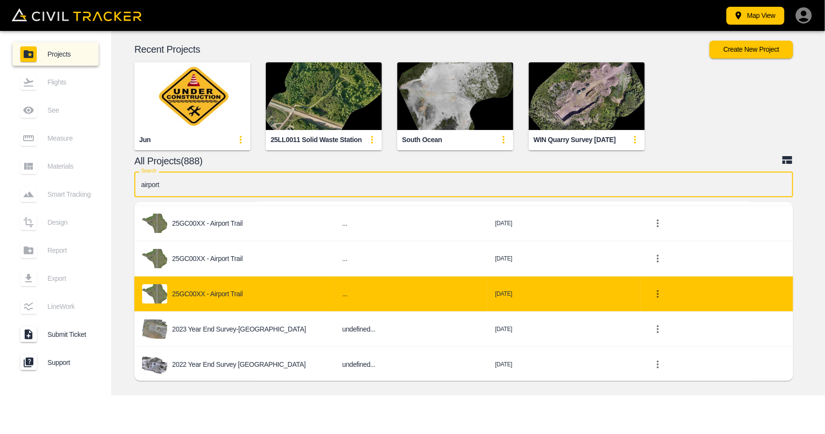  I want to click on img: 25LL0011 Solid Waste Station, so click(324, 96).